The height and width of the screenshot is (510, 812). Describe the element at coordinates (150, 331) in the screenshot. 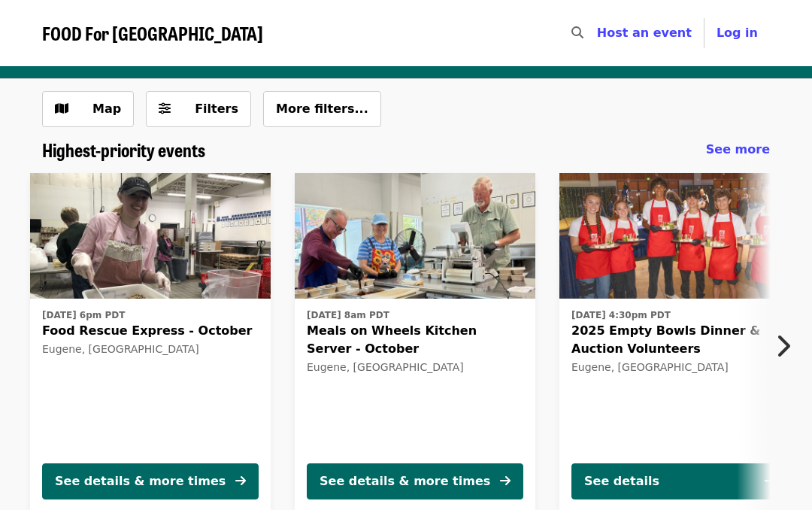

I see `span: Food Rescue Express - October` at that location.